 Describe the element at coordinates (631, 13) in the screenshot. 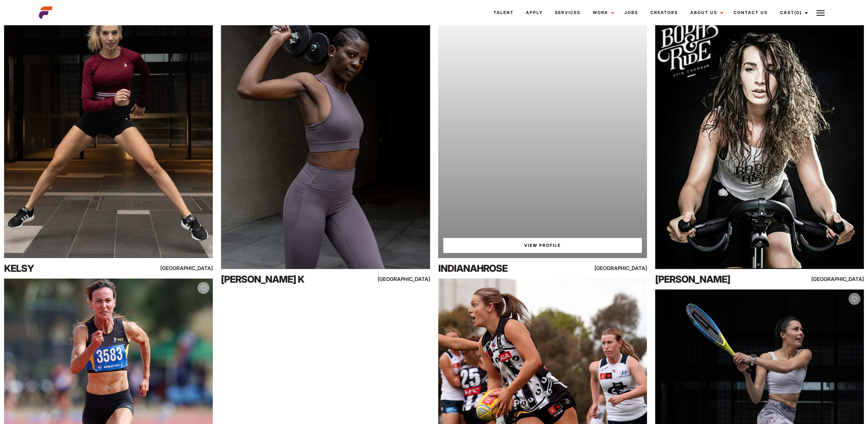

I see `a: Jobs` at that location.